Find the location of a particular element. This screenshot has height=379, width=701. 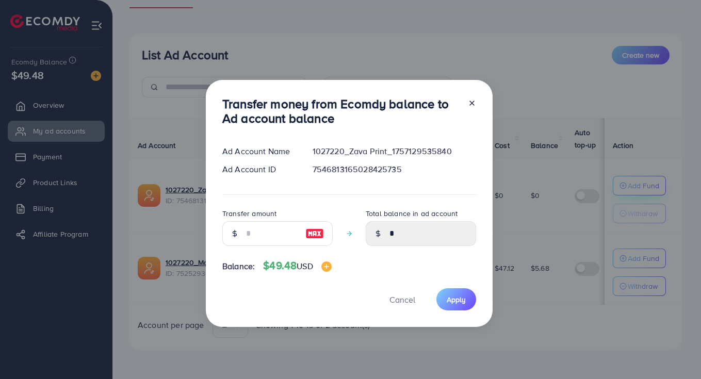

button: Apply is located at coordinates (456, 299).